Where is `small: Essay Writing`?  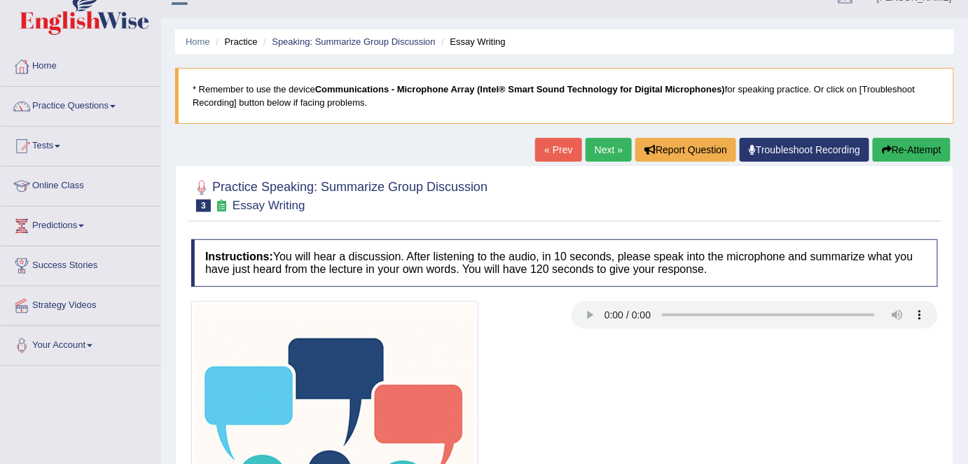 small: Essay Writing is located at coordinates (269, 205).